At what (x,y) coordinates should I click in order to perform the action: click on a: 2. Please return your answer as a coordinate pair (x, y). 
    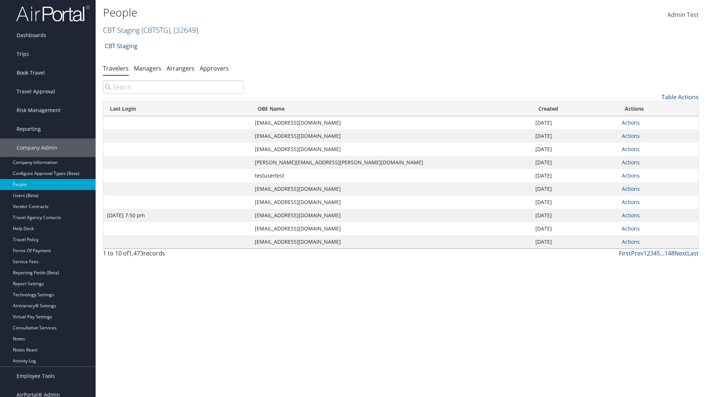
    Looking at the image, I should click on (648, 253).